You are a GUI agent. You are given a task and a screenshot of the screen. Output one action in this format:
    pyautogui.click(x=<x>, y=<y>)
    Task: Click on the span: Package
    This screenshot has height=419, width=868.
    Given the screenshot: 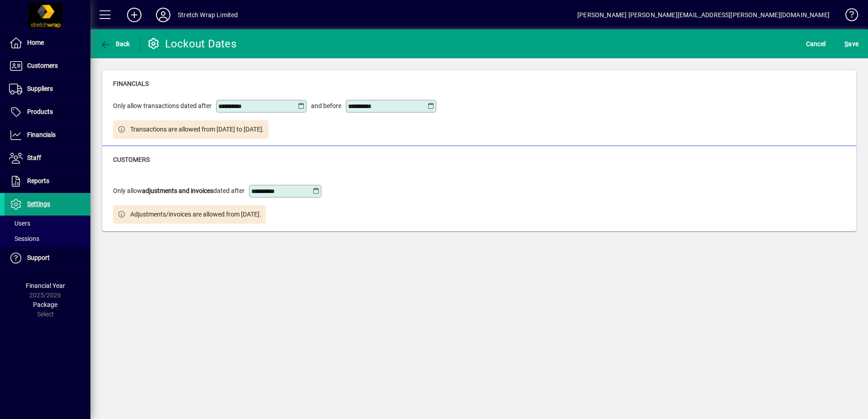 What is the action you would take?
    pyautogui.click(x=45, y=304)
    